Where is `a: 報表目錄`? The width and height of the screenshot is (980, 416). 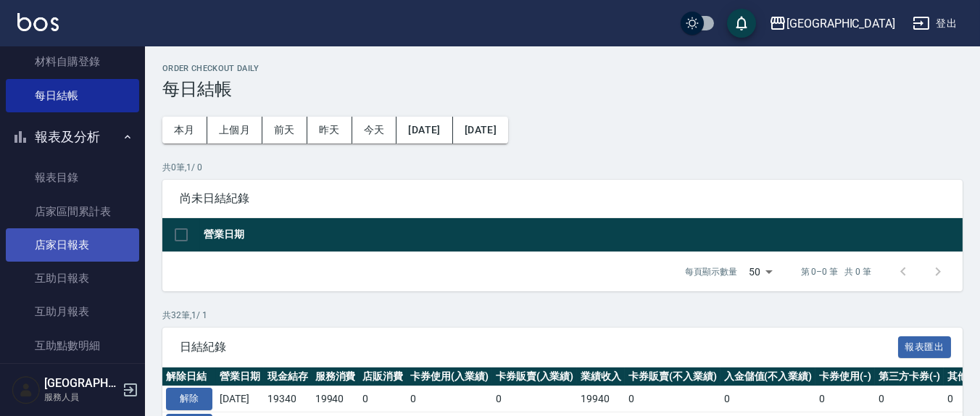
a: 報表目錄 is located at coordinates (73, 177).